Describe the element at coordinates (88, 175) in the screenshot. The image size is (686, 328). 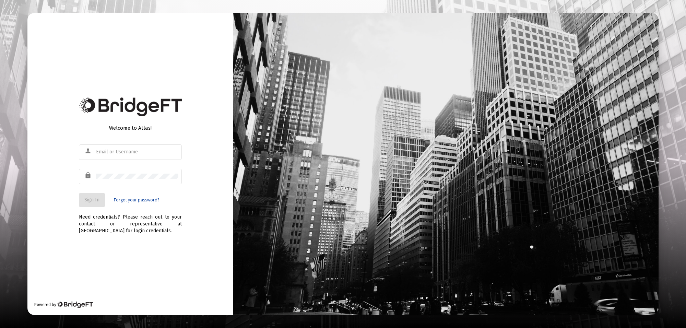
I see `mat-icon: lock` at that location.